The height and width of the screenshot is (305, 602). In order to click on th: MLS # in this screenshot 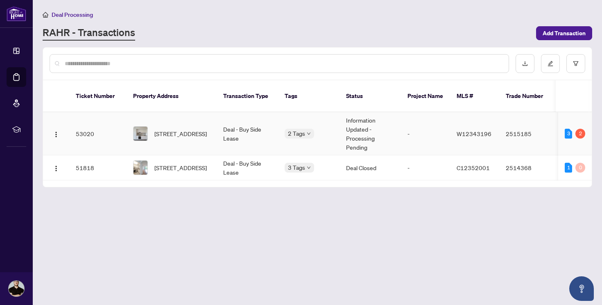, I will do `click(475, 96)`.